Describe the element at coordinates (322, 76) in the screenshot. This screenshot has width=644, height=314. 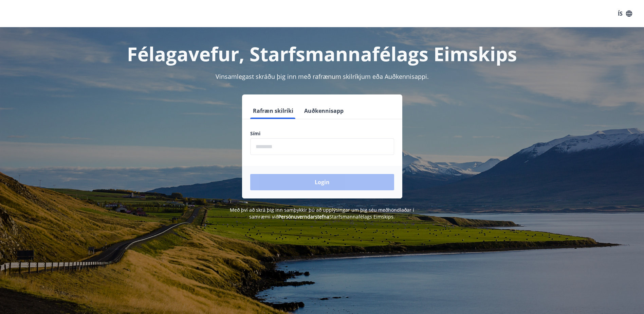
I see `span: Vinsamlegast skráðu þig inn með rafrænum skilríkjum eða Auðkennisappi.` at that location.